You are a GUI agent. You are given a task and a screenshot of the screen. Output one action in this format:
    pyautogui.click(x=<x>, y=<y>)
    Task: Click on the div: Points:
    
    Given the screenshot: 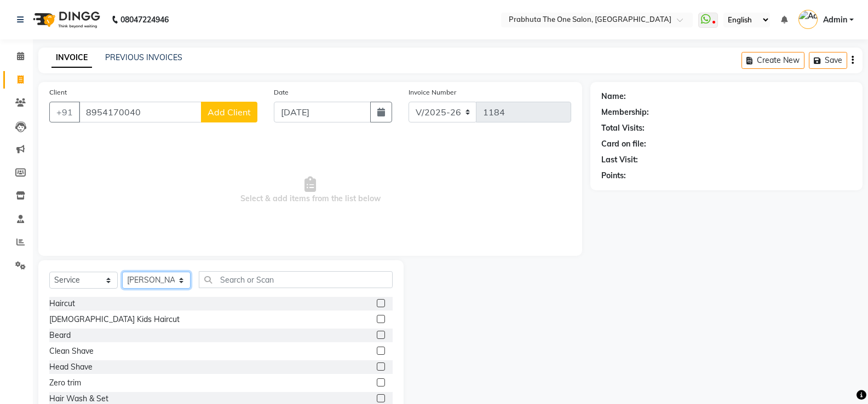 What is the action you would take?
    pyautogui.click(x=613, y=176)
    